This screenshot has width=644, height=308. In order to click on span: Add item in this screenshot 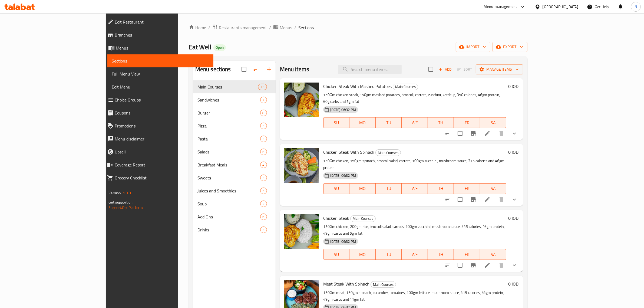, I will do `click(445, 69)`.